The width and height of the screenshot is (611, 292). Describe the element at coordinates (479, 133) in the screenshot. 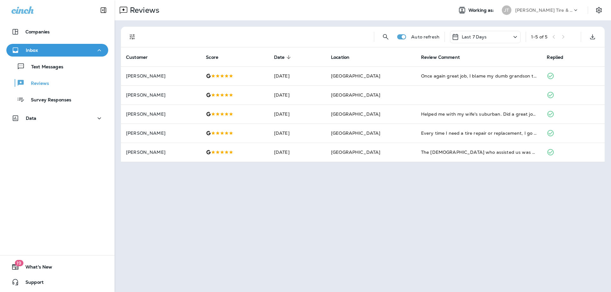

I see `div: Every time I need a tire repair or replacement, I go to Jenson on 90th, they do a great job and a...` at that location.